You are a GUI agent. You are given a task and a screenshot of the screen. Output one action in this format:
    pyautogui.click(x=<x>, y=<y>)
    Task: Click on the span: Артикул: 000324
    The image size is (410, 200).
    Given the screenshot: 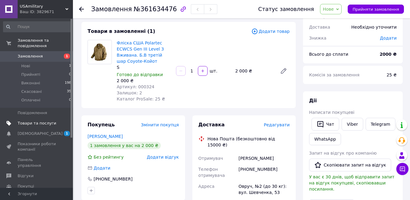 What is the action you would take?
    pyautogui.click(x=136, y=87)
    